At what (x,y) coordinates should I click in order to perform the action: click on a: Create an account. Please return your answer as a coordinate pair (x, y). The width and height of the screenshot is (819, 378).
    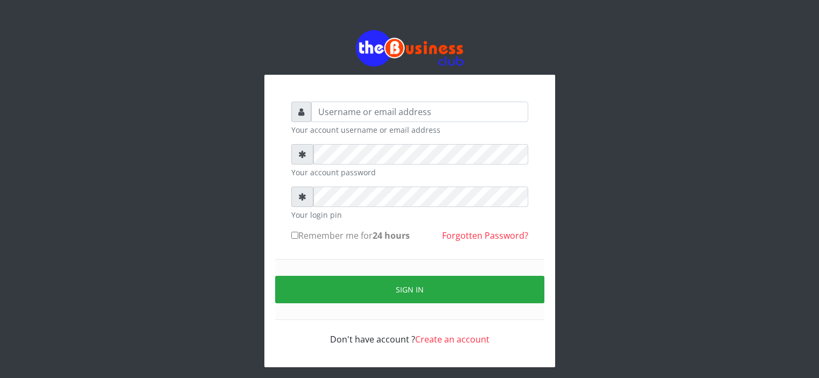
    Looking at the image, I should click on (452, 340).